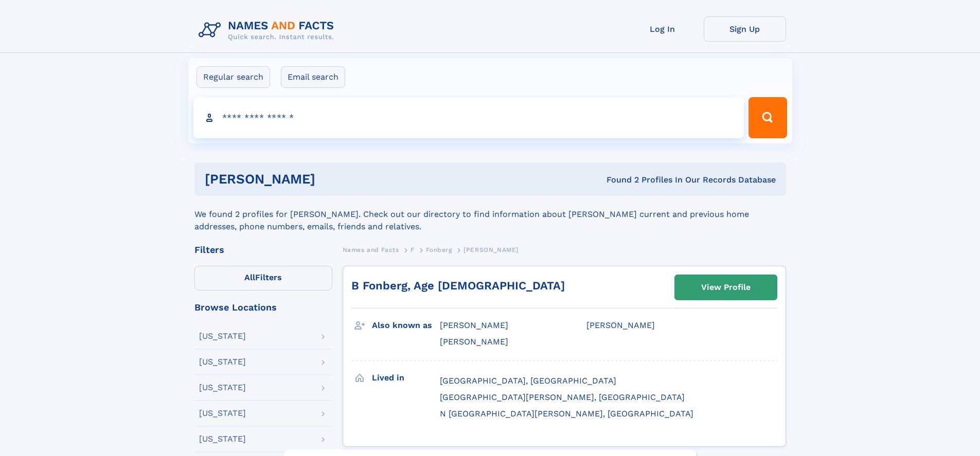  I want to click on img: Logo Names and Facts, so click(268, 30).